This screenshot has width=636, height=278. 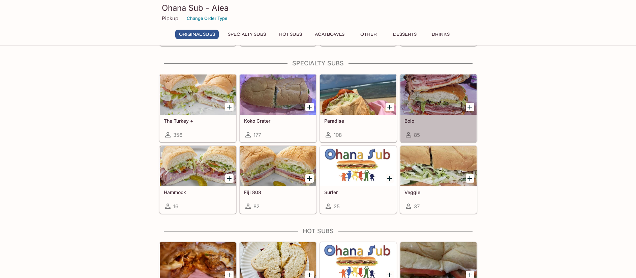 What do you see at coordinates (310, 107) in the screenshot?
I see `button: Add Koko Crater` at bounding box center [310, 107].